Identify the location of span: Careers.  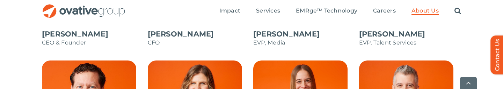
(384, 11).